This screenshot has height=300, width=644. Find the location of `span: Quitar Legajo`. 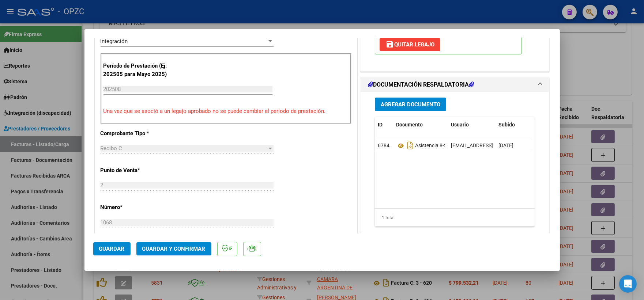

span: Quitar Legajo is located at coordinates (410, 45).